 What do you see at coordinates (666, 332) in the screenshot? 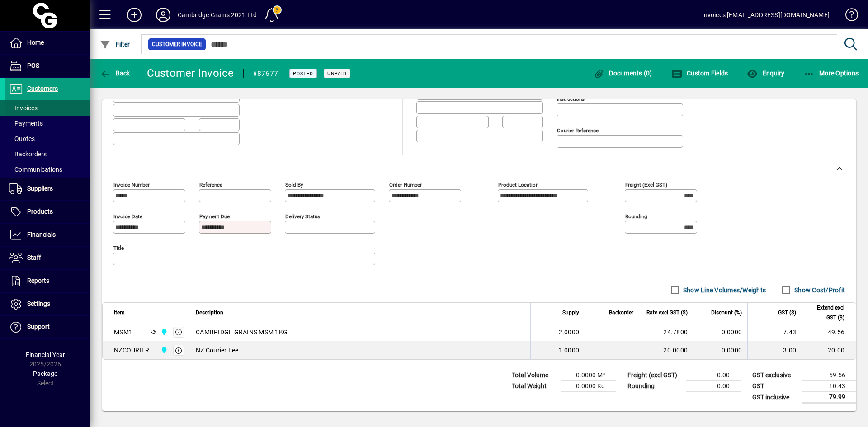
I see `div: 24.7800` at bounding box center [666, 332].